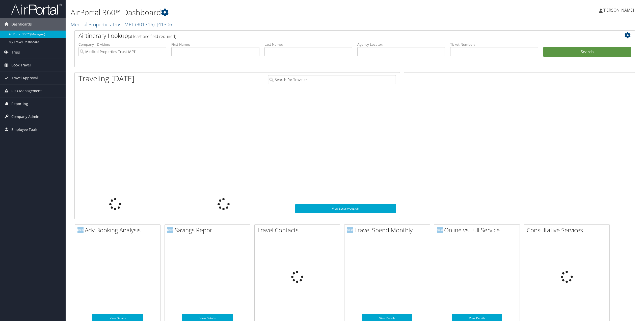  Describe the element at coordinates (479, 230) in the screenshot. I see `h2: Online vs Full Service` at that location.